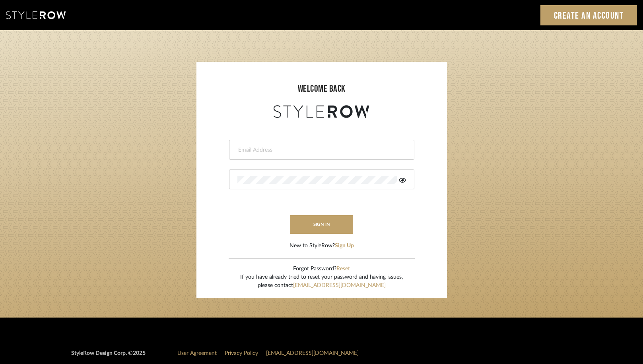  Describe the element at coordinates (321, 269) in the screenshot. I see `div: Forgot Password?` at that location.